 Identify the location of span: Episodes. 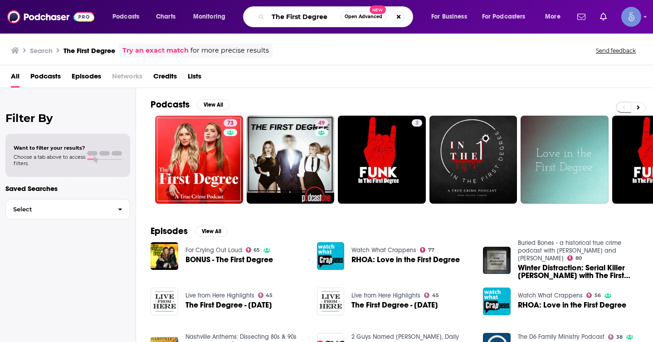
(86, 78).